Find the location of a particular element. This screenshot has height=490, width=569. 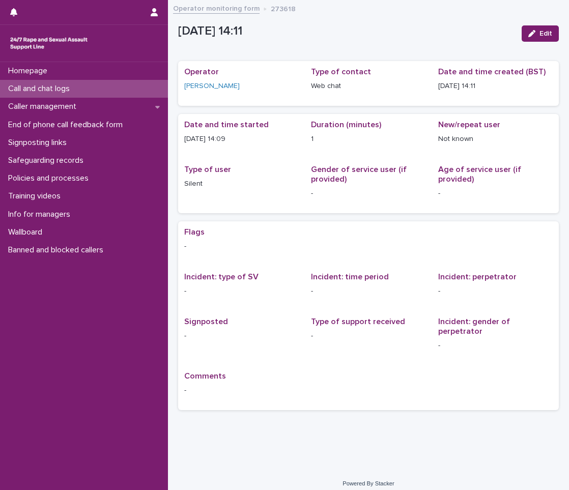

p: Call and chat logs is located at coordinates (41, 89).